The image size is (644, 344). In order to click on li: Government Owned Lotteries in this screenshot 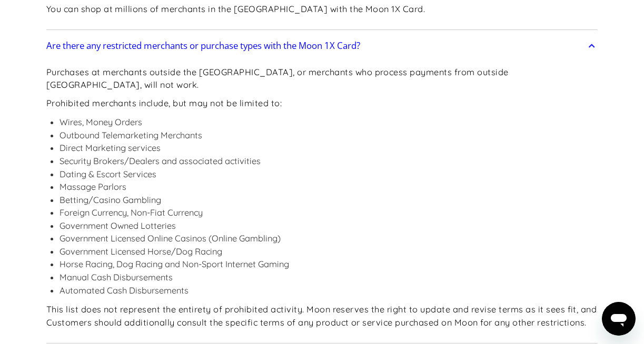, I will do `click(329, 226)`.